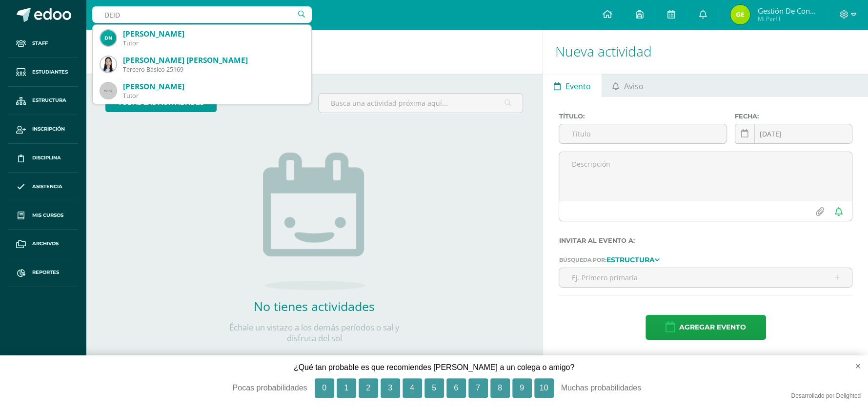 This screenshot has width=868, height=407. I want to click on div: Tercero Básico 25169, so click(214, 69).